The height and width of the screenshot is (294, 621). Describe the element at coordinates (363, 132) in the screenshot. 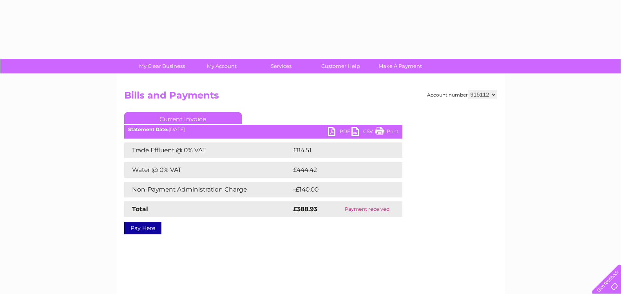

I see `a: CSV` at that location.